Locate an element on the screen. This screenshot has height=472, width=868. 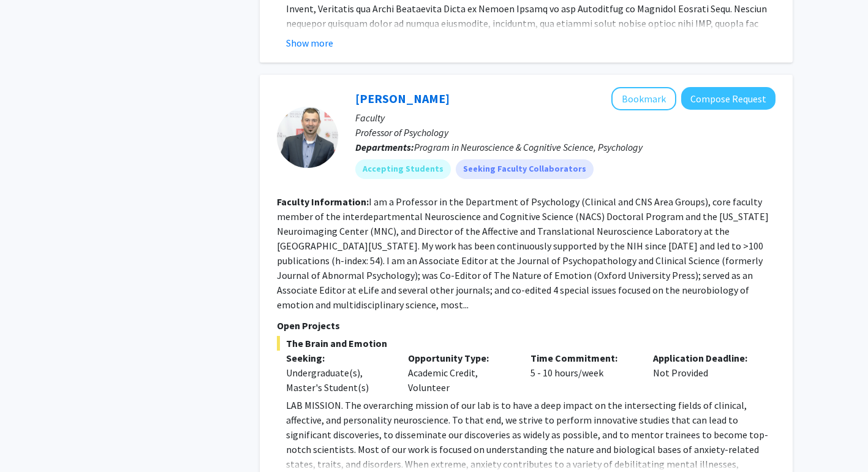
p: Faculty is located at coordinates (565, 118).